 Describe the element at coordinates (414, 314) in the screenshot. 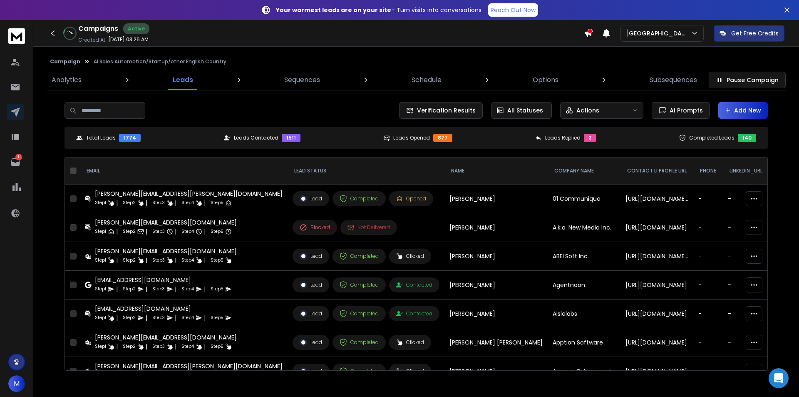

I see `div: Contacted` at that location.